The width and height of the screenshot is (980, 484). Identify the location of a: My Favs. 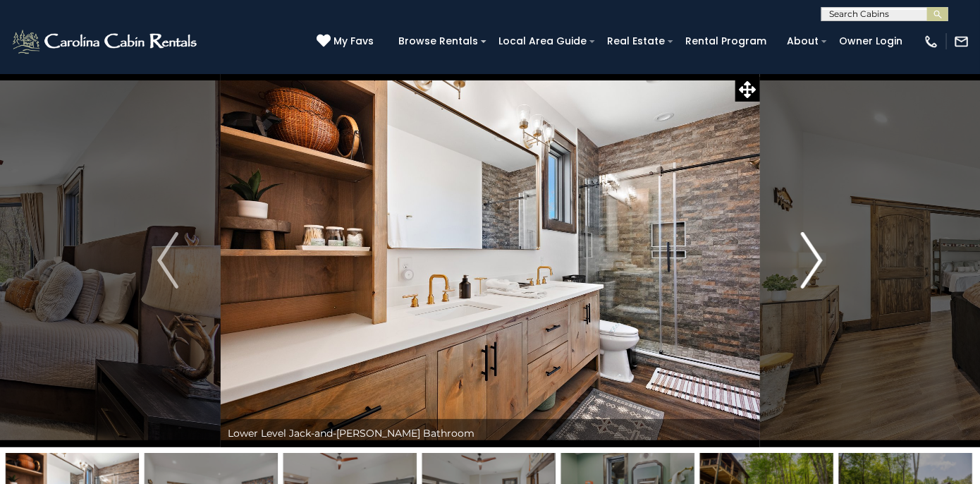
(347, 42).